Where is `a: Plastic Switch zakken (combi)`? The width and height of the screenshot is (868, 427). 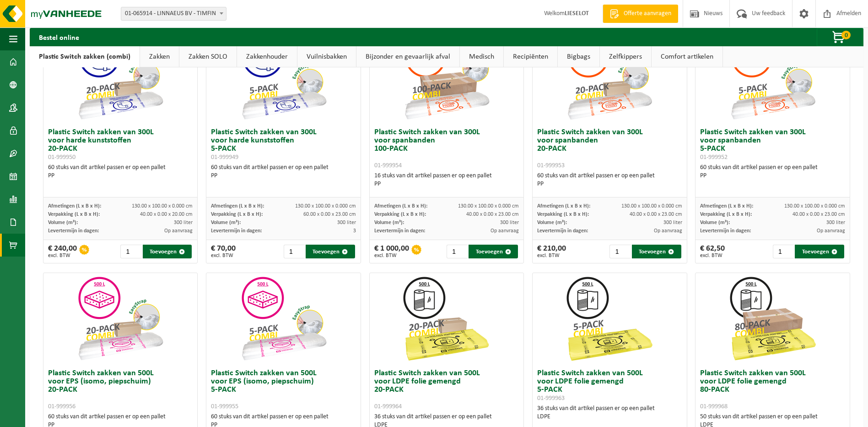 a: Plastic Switch zakken (combi) is located at coordinates (84, 57).